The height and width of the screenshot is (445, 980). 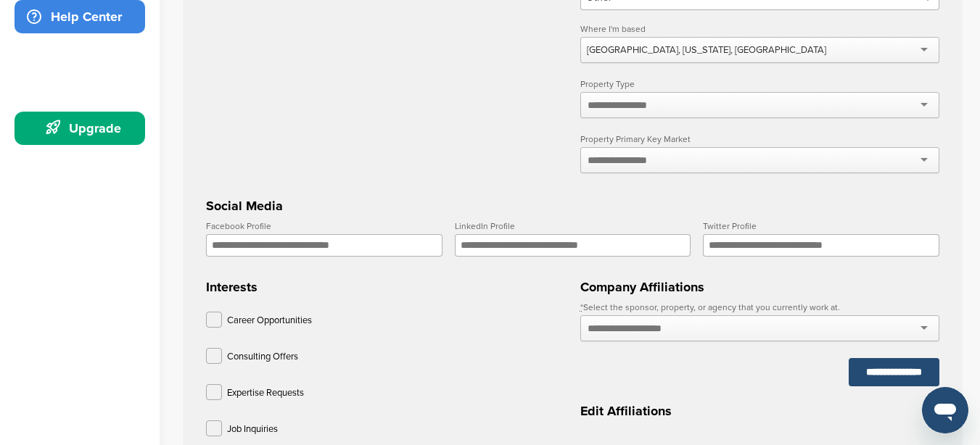 What do you see at coordinates (252, 429) in the screenshot?
I see `p: Job Inquiries` at bounding box center [252, 429].